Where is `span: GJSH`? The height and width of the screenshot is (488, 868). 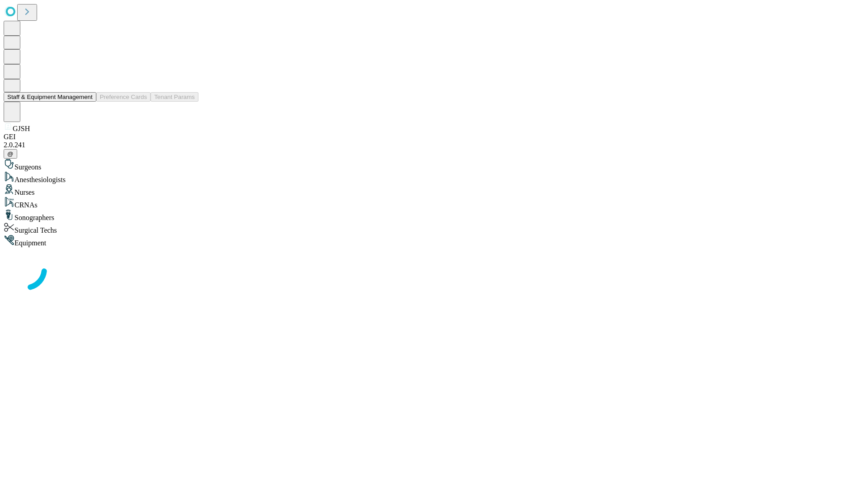
span: GJSH is located at coordinates (22, 128).